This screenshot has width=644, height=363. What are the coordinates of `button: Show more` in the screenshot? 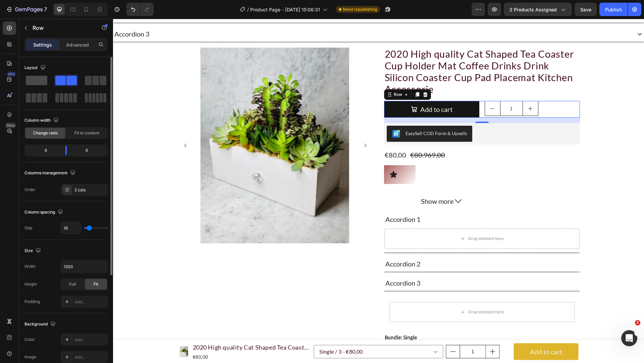 It's located at (387, 182).